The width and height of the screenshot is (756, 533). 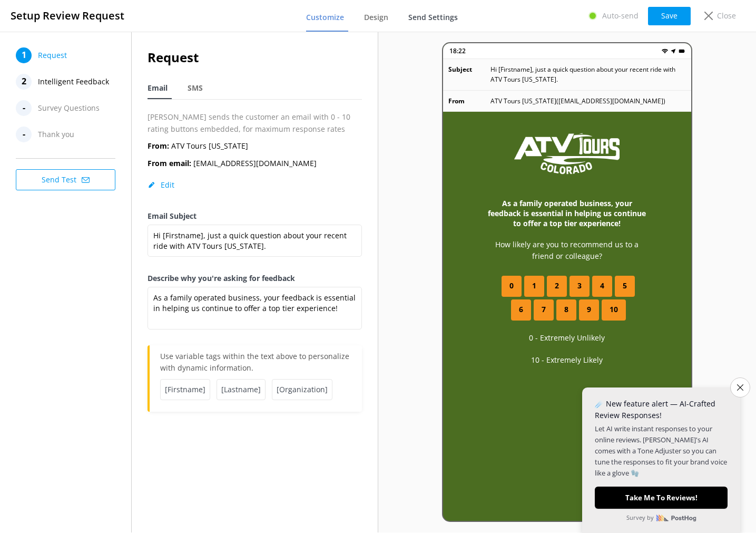 What do you see at coordinates (590, 309) in the screenshot?
I see `span: 9` at bounding box center [590, 309].